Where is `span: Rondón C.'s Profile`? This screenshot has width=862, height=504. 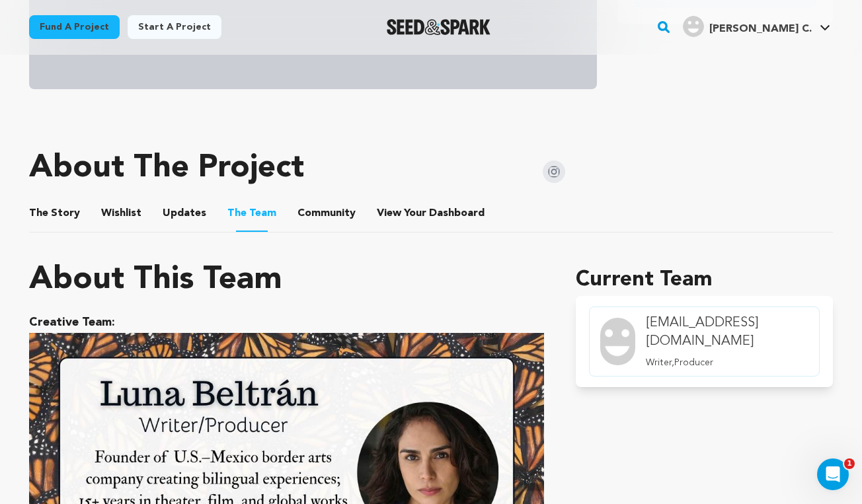 span: Rondón C.'s Profile is located at coordinates (756, 28).